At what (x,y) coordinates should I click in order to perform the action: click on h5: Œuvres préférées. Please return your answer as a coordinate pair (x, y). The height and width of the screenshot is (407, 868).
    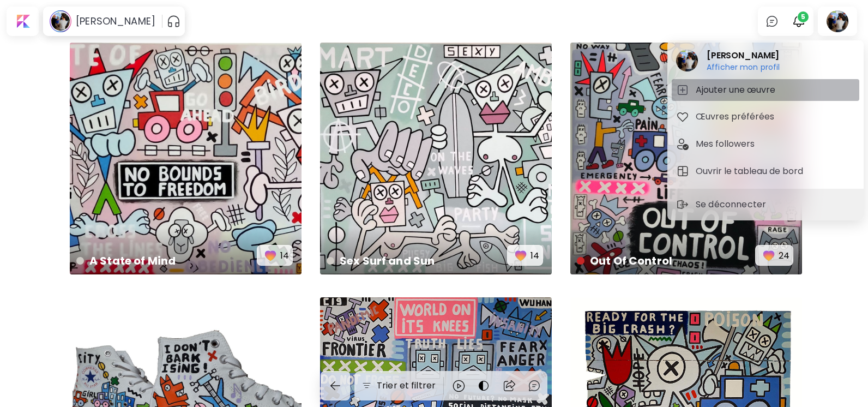
    Looking at the image, I should click on (737, 117).